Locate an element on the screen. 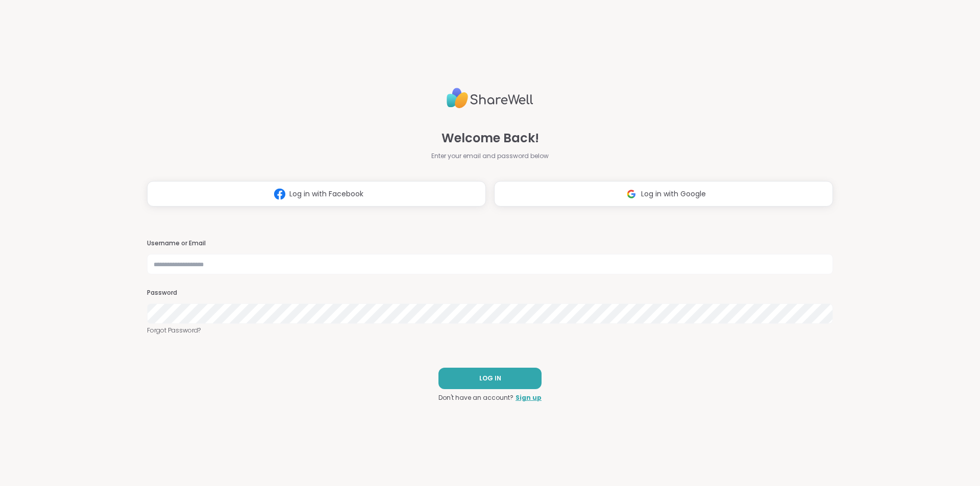 This screenshot has width=980, height=486. button: LOG IN is located at coordinates (490, 378).